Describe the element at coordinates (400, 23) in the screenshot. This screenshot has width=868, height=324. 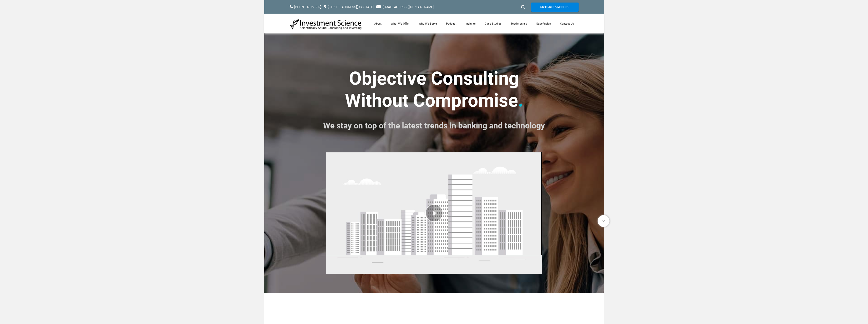
I see `a: What We Offer` at that location.